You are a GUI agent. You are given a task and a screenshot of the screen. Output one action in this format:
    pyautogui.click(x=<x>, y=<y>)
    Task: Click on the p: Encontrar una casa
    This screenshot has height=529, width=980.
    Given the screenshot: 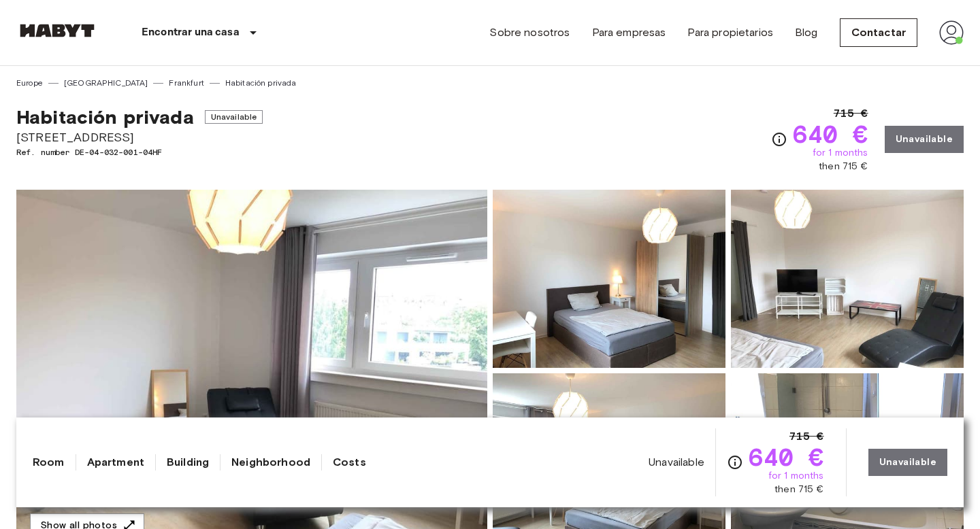 What is the action you would take?
    pyautogui.click(x=190, y=33)
    